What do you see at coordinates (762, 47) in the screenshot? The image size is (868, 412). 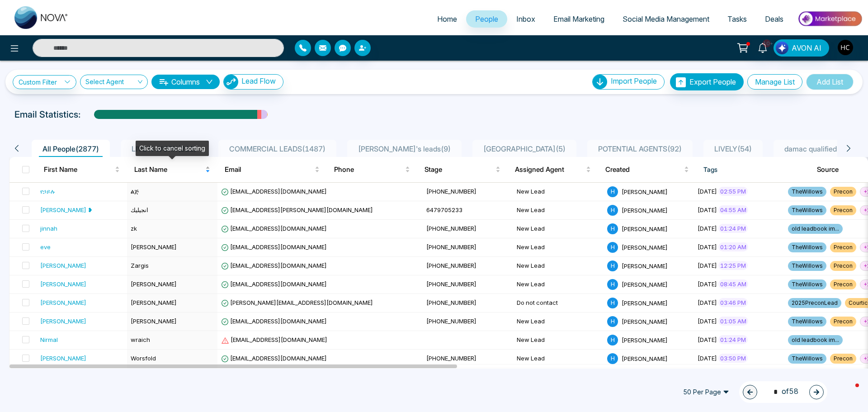 I see `a: 10+` at bounding box center [762, 47].